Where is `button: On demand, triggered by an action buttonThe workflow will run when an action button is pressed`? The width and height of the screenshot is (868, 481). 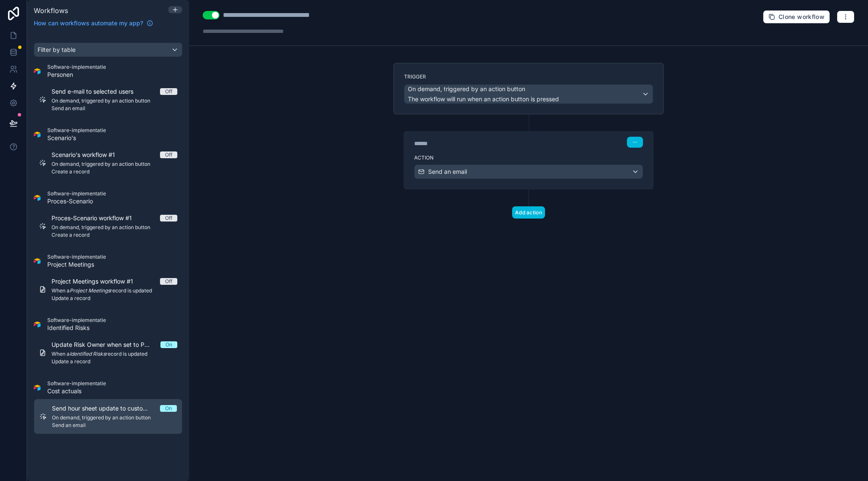
button: On demand, triggered by an action buttonThe workflow will run when an action button is pressed is located at coordinates (528, 94).